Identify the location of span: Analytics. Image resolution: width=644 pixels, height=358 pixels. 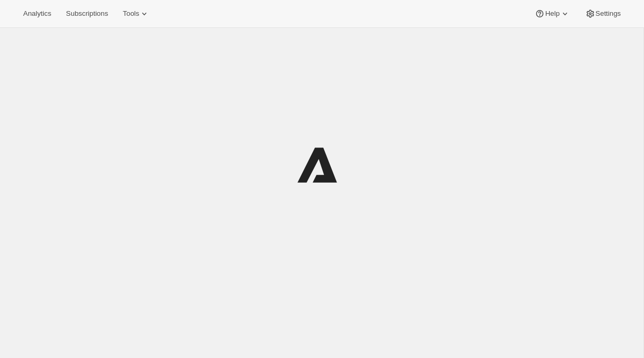
(37, 13).